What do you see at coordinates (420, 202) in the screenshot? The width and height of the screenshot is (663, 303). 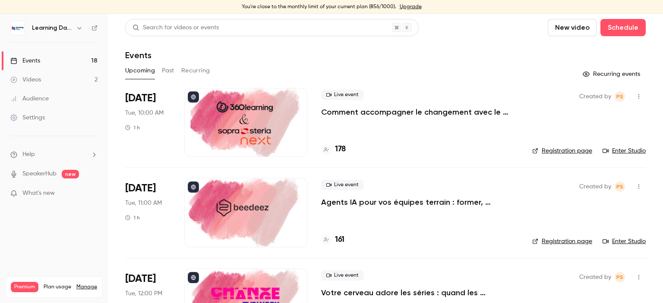 I see `a: Agents IA pour vos équipes terrain : former, accompagner et transformer l’expérience apprenant` at bounding box center [420, 202].